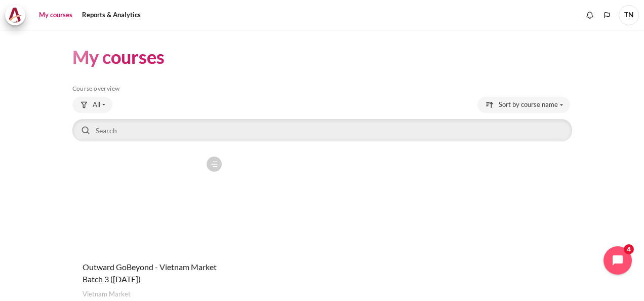 Image resolution: width=644 pixels, height=301 pixels. Describe the element at coordinates (607, 15) in the screenshot. I see `button: Languages` at that location.